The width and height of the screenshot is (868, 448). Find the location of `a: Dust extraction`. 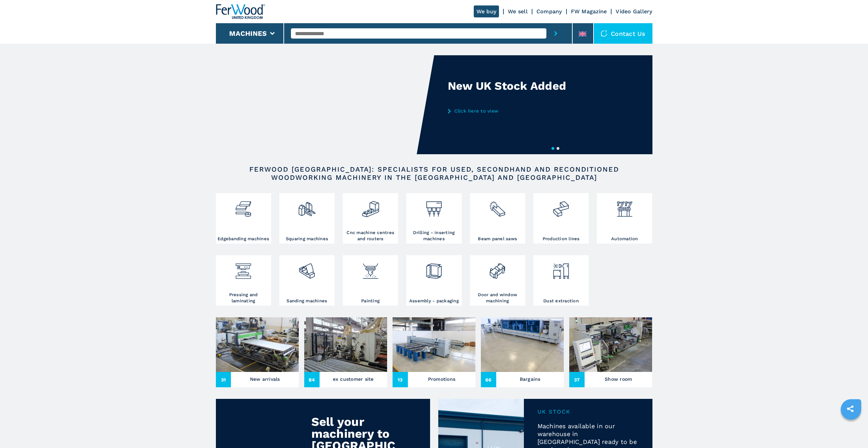

a: Dust extraction is located at coordinates (561, 281).